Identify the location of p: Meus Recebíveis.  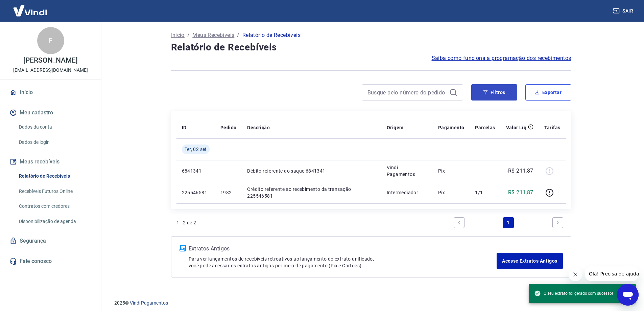
(213, 35).